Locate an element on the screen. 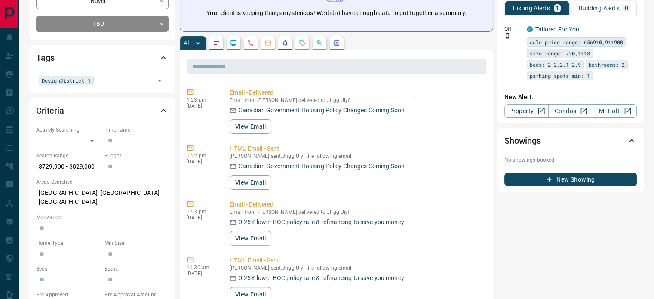  svg: Notes is located at coordinates (216, 43).